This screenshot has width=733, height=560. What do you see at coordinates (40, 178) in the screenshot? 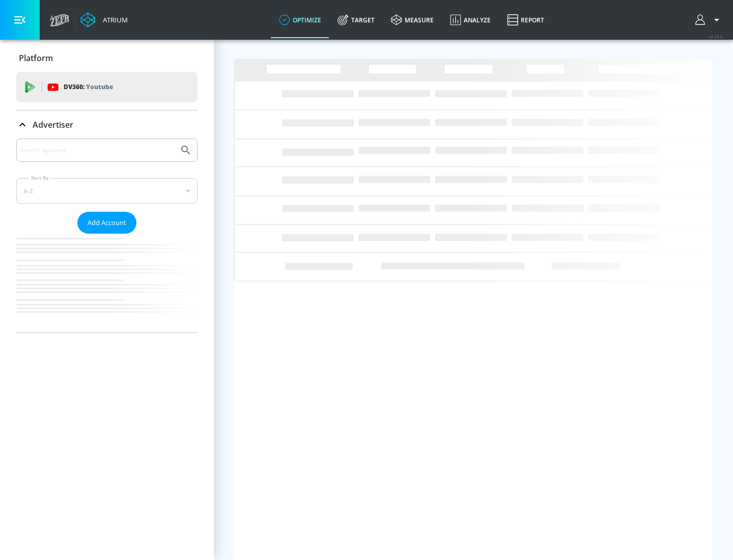
I see `label: Sort By` at bounding box center [40, 178].